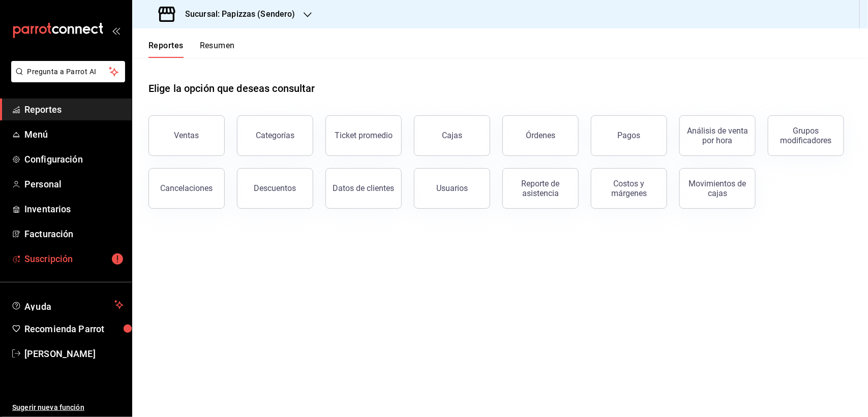 This screenshot has height=417, width=868. I want to click on div: Cancelaciones, so click(187, 188).